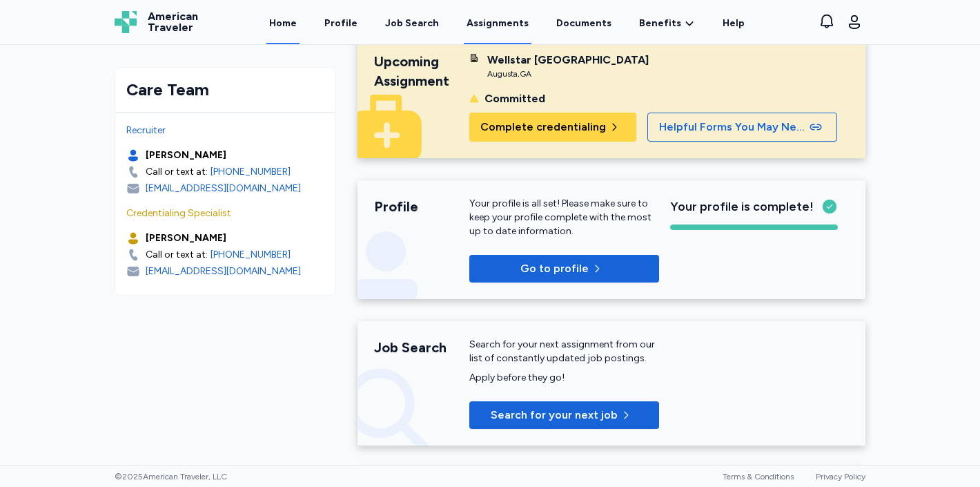 The image size is (980, 487). I want to click on span: Your profile is complete!, so click(742, 206).